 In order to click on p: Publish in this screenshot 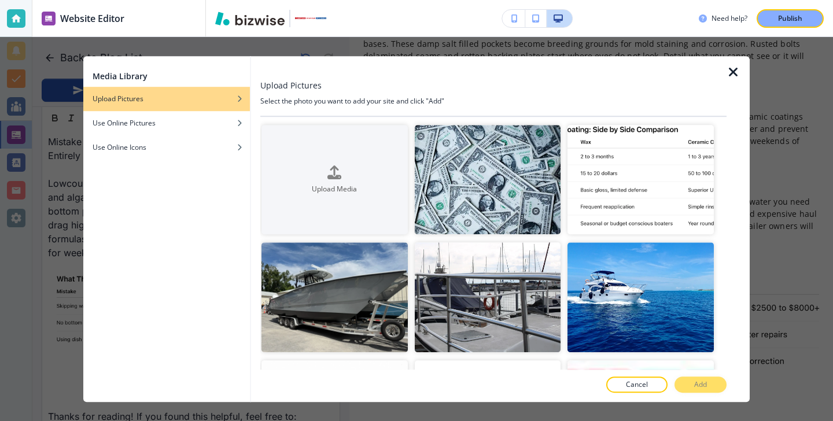, I will do `click(790, 19)`.